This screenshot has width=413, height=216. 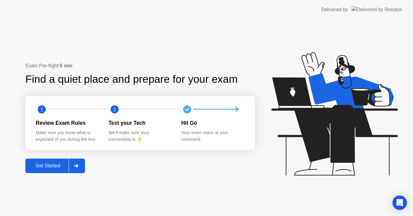 What do you see at coordinates (212, 136) in the screenshot?
I see `div: Your exam starts at your command` at bounding box center [212, 136].